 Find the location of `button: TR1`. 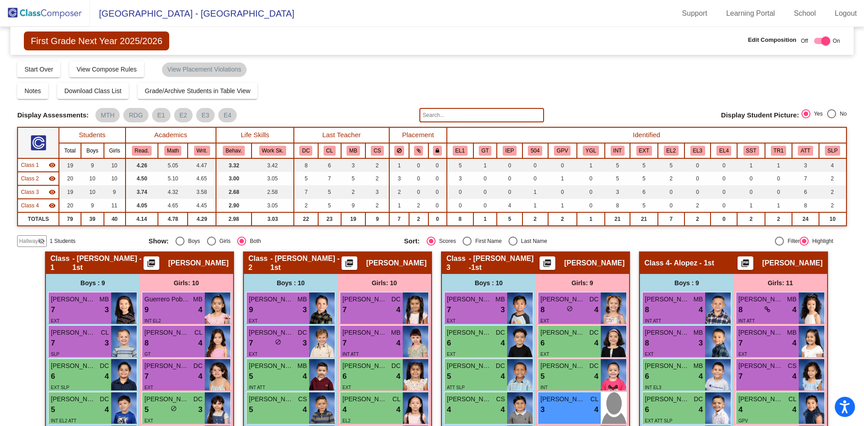

button: TR1 is located at coordinates (778, 151).